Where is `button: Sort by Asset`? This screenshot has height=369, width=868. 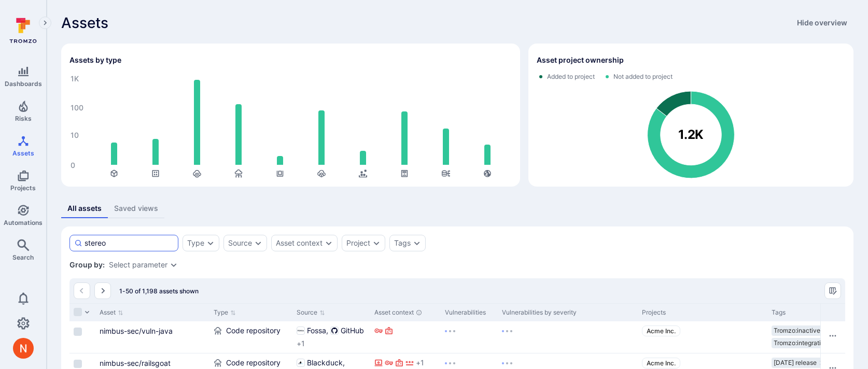
button: Sort by Asset is located at coordinates (111, 312).